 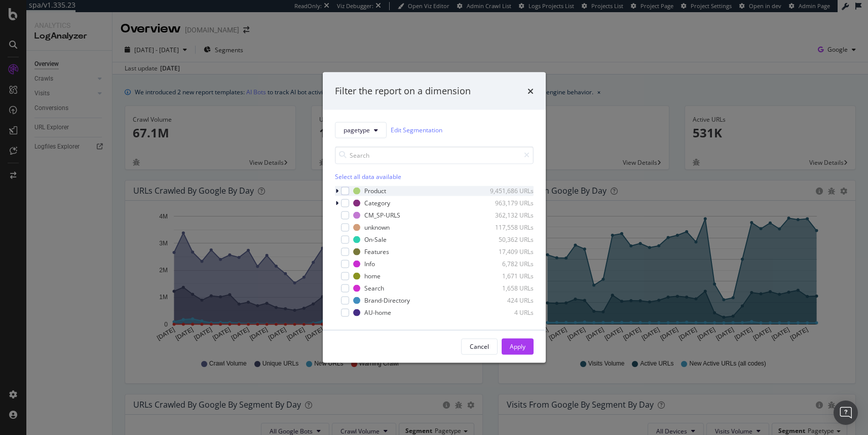 What do you see at coordinates (375, 191) in the screenshot?
I see `div: Product` at bounding box center [375, 191].